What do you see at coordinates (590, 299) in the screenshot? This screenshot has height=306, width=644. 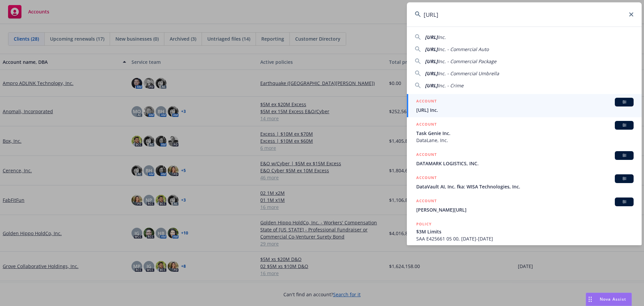 I see `div: Drag to move` at bounding box center [590, 299].